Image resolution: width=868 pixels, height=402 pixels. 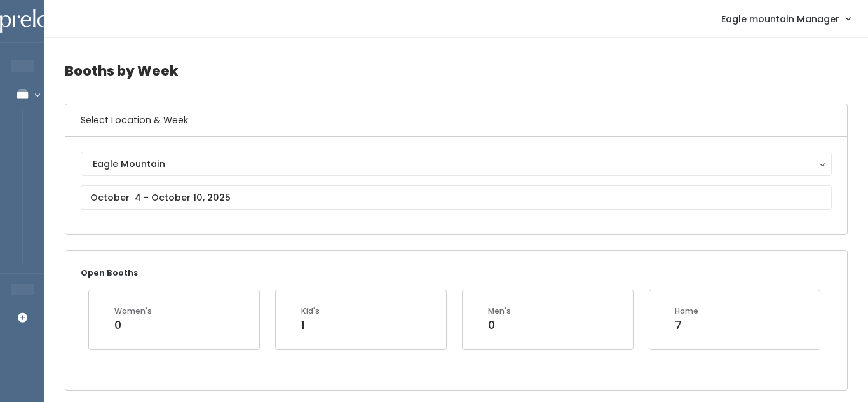 I want to click on h4: Booths by Week, so click(x=456, y=71).